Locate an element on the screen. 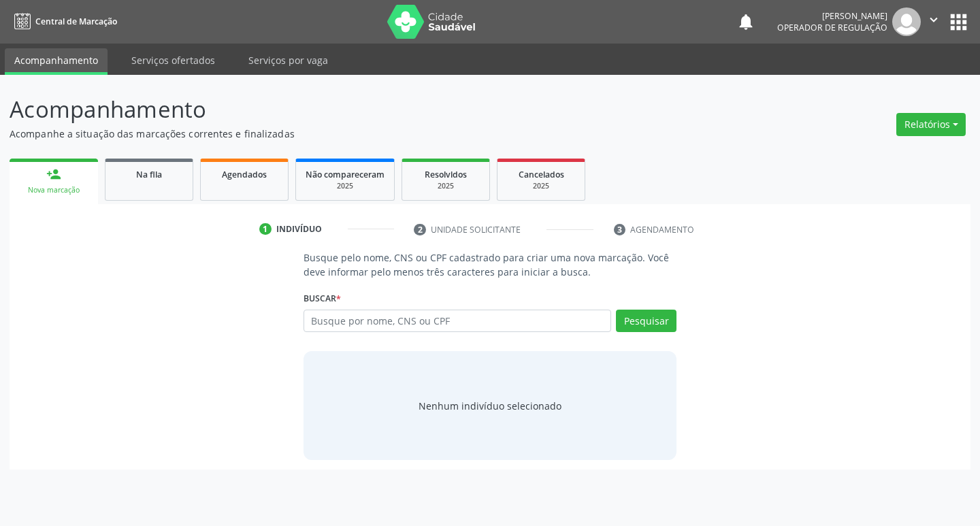 This screenshot has width=980, height=526. a: Acompanhamento is located at coordinates (55, 61).